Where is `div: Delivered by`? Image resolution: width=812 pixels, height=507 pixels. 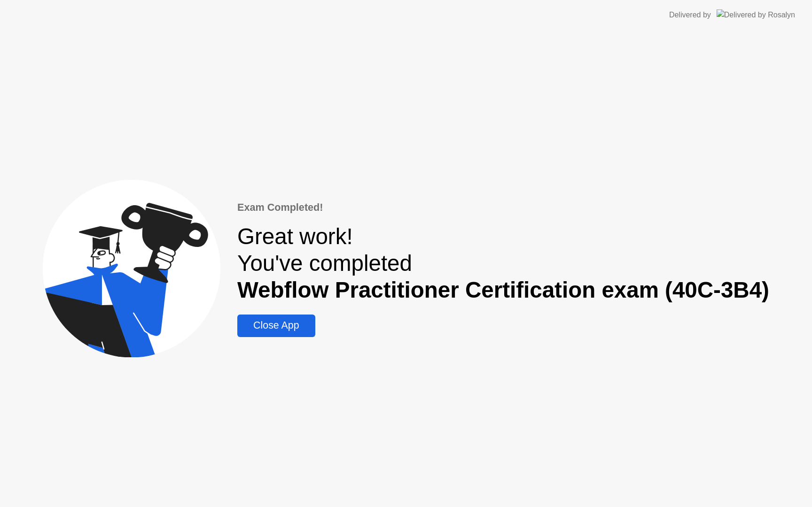 div: Delivered by is located at coordinates (690, 15).